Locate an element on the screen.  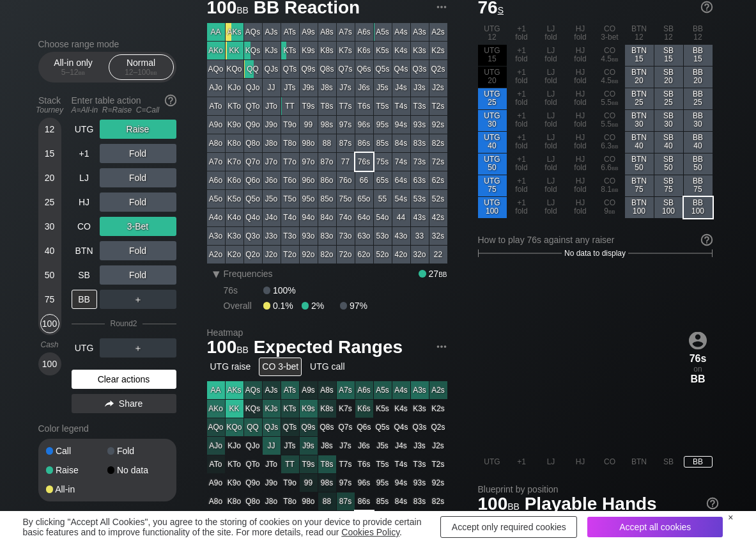
div: QTs is located at coordinates (290, 69).